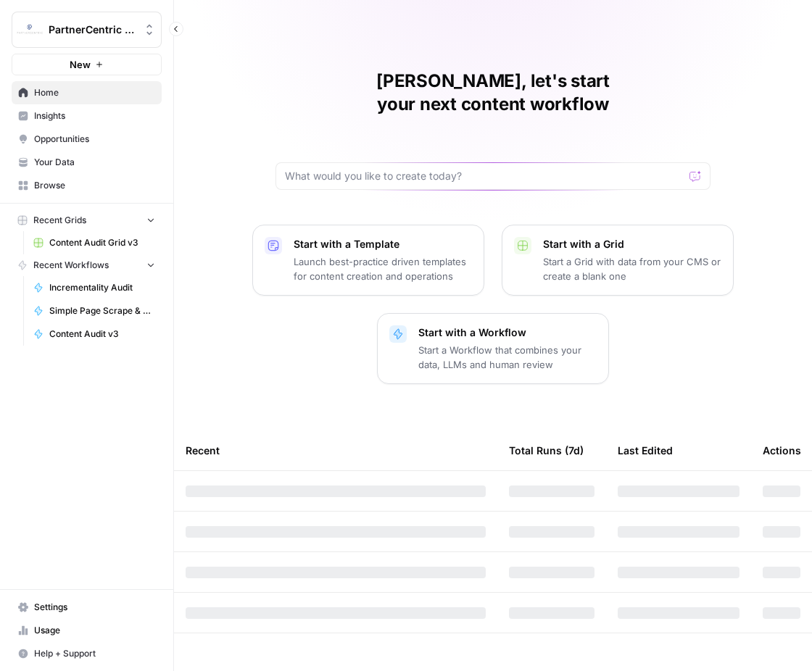  I want to click on button: Recent Grids, so click(87, 220).